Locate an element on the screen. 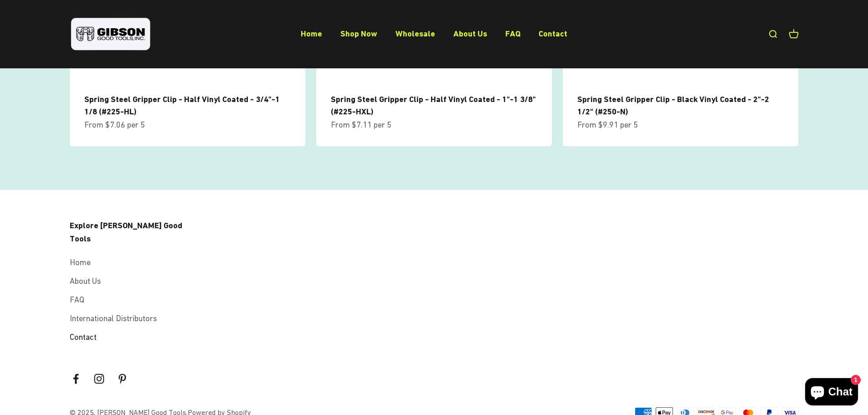 The width and height of the screenshot is (868, 415). a: Spring Steel Gripper Clip - Black Vinyl Coated - 2"-2 1/2" (#250-N) is located at coordinates (672, 106).